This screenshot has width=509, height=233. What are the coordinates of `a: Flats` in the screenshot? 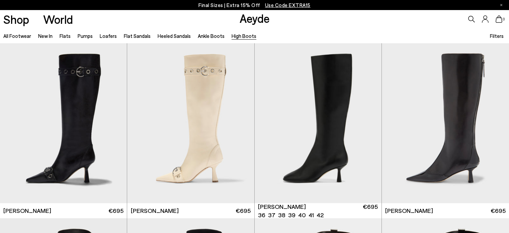 It's located at (65, 36).